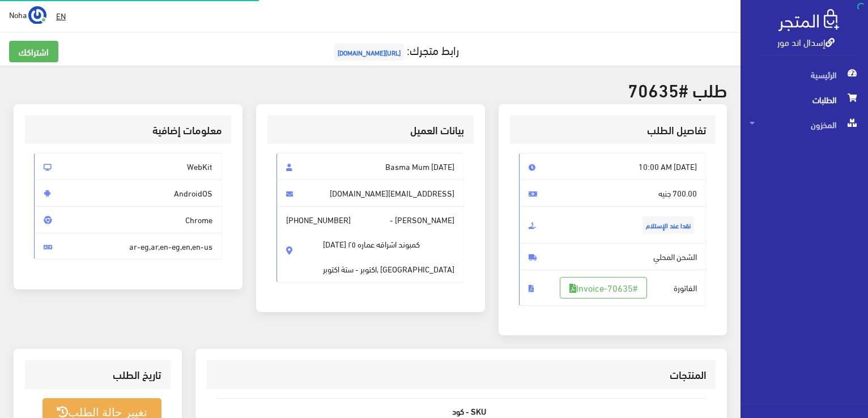 This screenshot has width=868, height=418. I want to click on a: الطلبات, so click(804, 100).